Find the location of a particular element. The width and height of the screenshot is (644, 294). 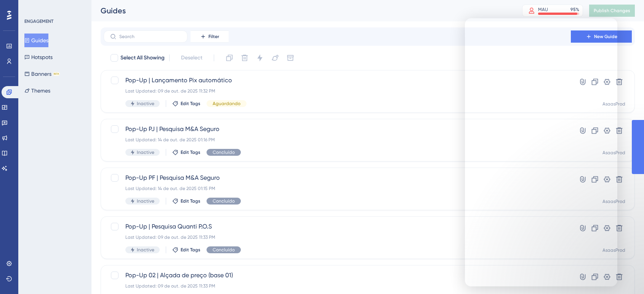

div: Guides is located at coordinates (301, 11).